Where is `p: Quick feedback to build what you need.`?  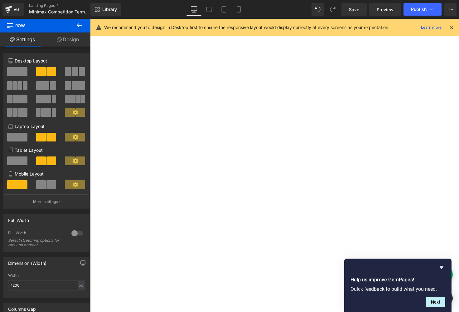 p: Quick feedback to build what you need. is located at coordinates (398, 289).